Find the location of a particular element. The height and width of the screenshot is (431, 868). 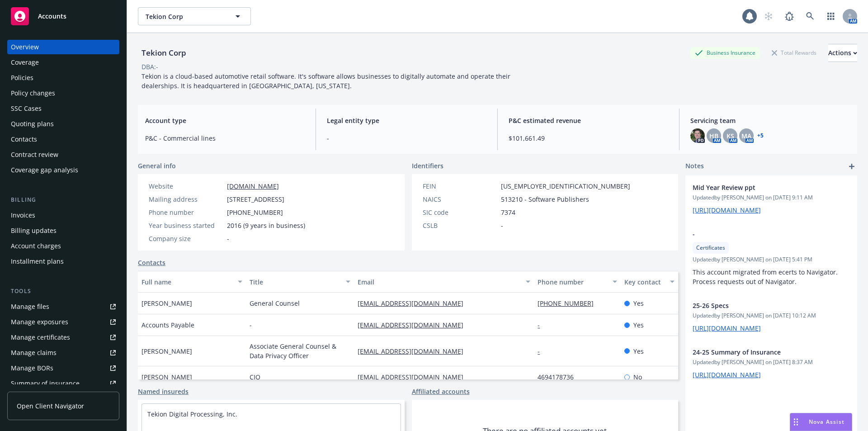

a: Summary of insurance is located at coordinates (64, 383).